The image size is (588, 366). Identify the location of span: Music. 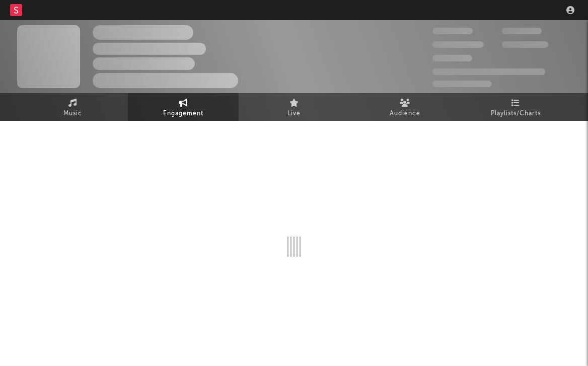
(72, 114).